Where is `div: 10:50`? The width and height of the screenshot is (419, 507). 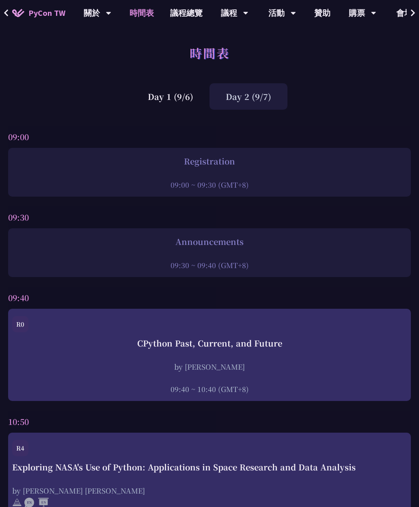 div: 10:50 is located at coordinates (209, 421).